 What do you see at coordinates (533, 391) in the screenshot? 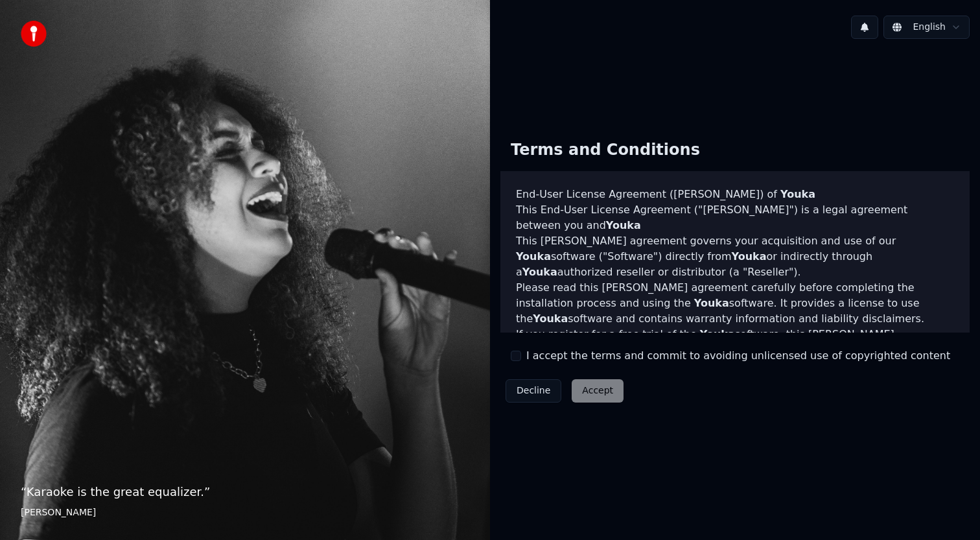
I see `button: Decline` at bounding box center [533, 391].